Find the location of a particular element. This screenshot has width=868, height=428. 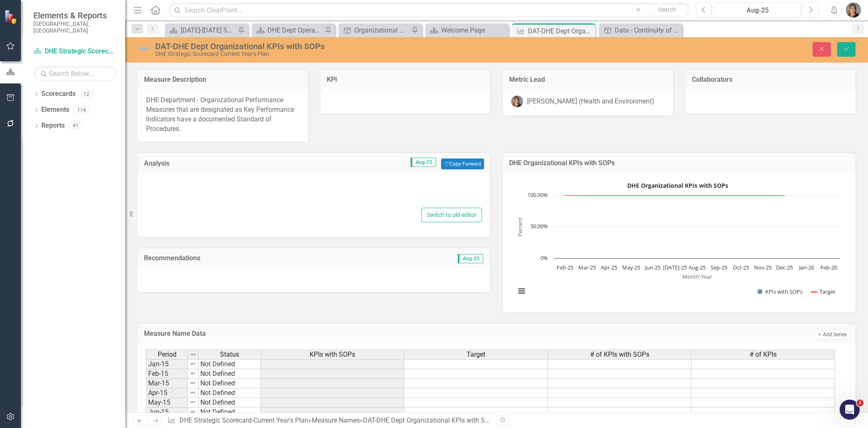

button: Debra Kellison is located at coordinates (853, 10).